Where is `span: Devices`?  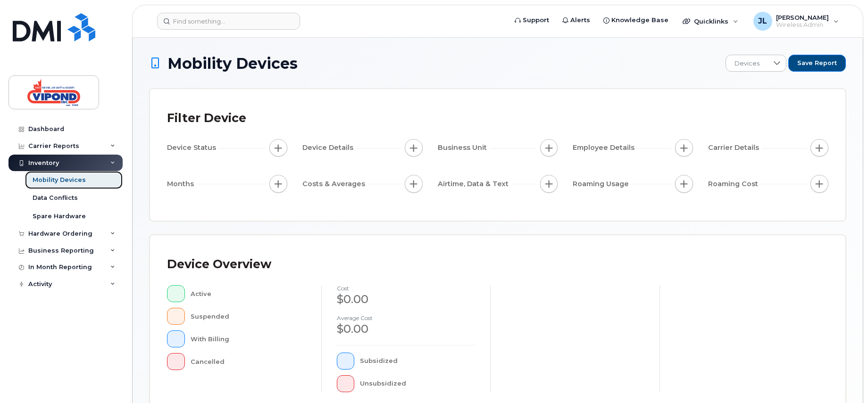
span: Devices is located at coordinates (746, 63).